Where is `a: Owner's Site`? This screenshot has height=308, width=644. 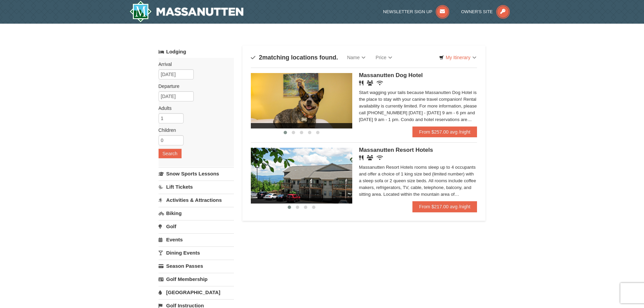
a: Owner's Site is located at coordinates (485, 12).